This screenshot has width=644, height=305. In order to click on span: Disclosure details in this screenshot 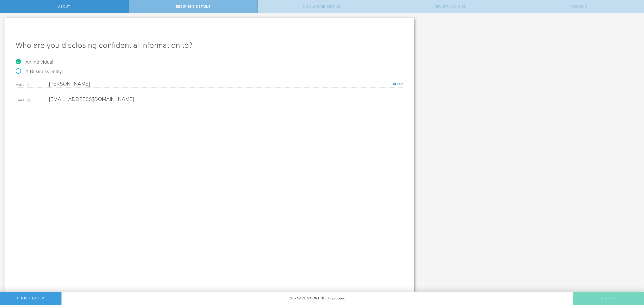, I will do `click(322, 7)`.